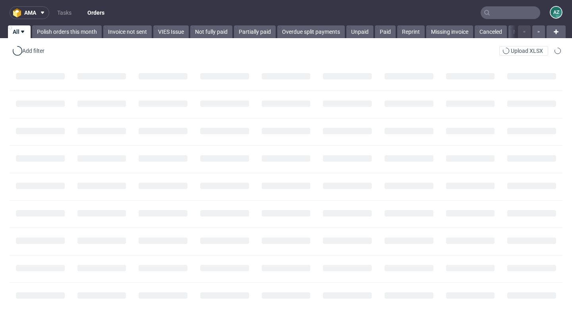 The width and height of the screenshot is (572, 309). Describe the element at coordinates (450, 32) in the screenshot. I see `a: Missing invoice` at that location.